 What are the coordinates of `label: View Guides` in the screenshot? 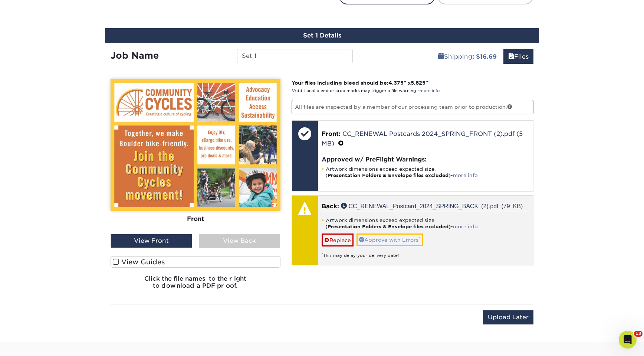 It's located at (196, 262).